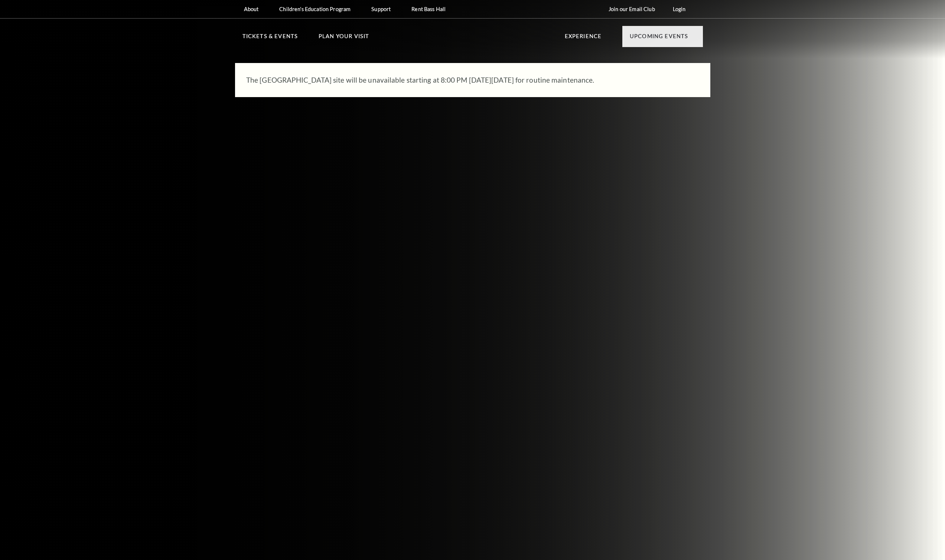 This screenshot has width=945, height=560. I want to click on p: Upcoming Events, so click(659, 38).